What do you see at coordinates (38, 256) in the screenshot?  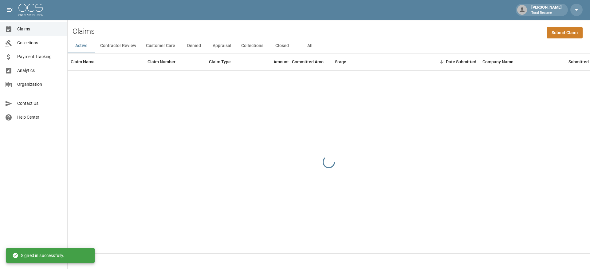 I see `div: Signed in successfully.` at bounding box center [38, 256].